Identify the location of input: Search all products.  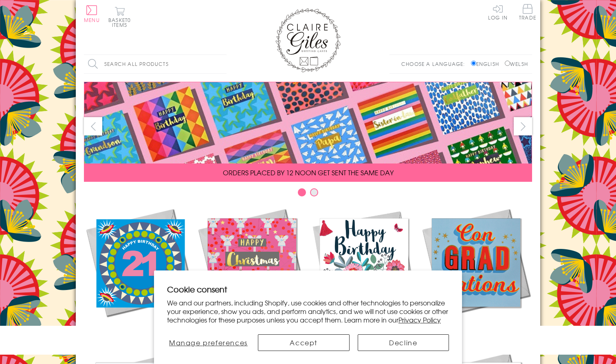
(155, 64).